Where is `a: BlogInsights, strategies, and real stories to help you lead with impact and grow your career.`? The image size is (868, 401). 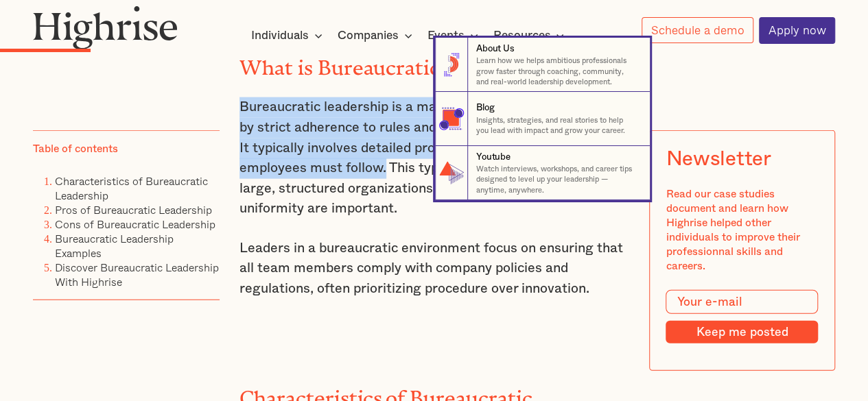
a: BlogInsights, strategies, and real stories to help you lead with impact and grow your career. is located at coordinates (542, 118).